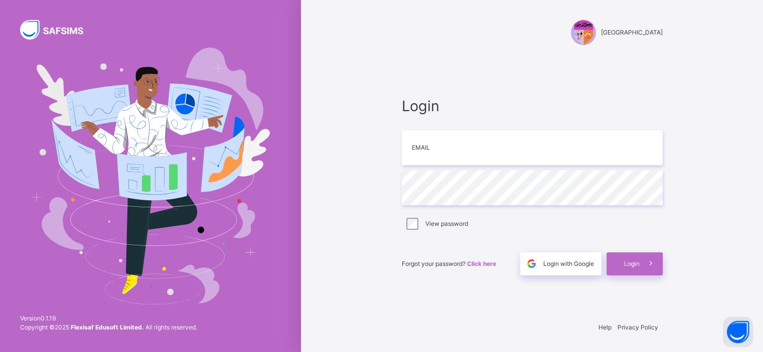 Image resolution: width=763 pixels, height=352 pixels. I want to click on span: Forgot your password?, so click(449, 264).